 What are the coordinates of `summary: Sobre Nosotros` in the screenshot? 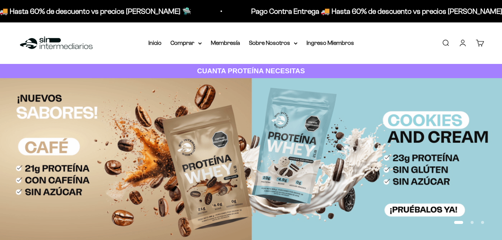 It's located at (273, 43).